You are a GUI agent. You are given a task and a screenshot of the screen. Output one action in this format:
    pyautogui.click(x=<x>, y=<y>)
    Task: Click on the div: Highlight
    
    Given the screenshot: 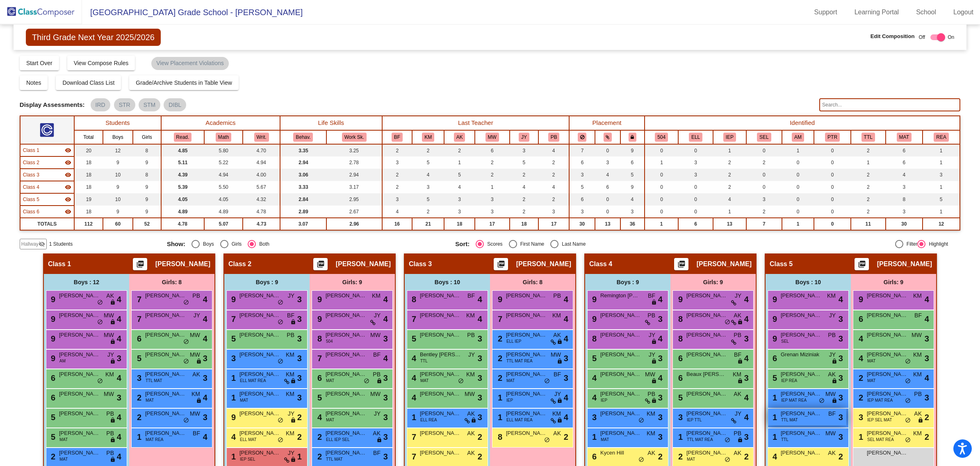 What is the action you would take?
    pyautogui.click(x=937, y=245)
    